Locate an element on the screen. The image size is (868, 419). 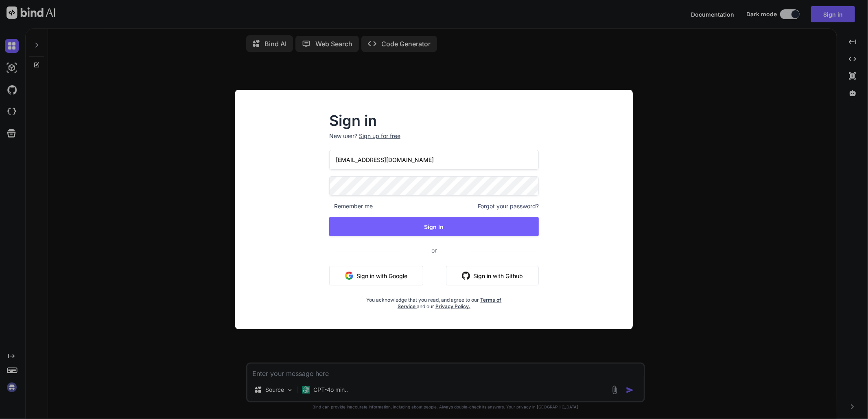
div: Sign up for free is located at coordinates (379, 136).